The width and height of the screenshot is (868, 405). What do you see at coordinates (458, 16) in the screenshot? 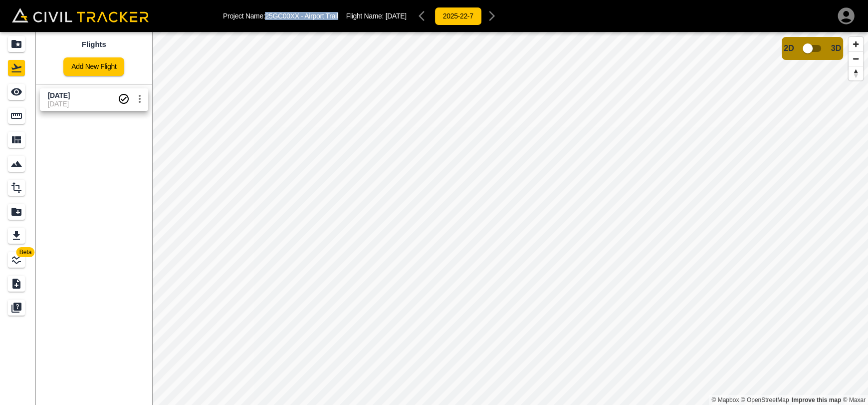
I see `button: 2025-22-7` at bounding box center [458, 16].